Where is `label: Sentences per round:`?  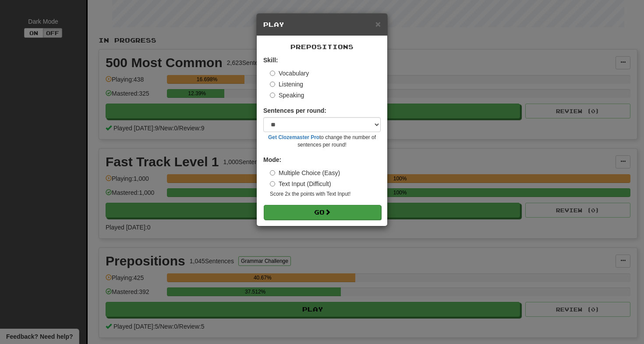 label: Sentences per round: is located at coordinates (295, 111).